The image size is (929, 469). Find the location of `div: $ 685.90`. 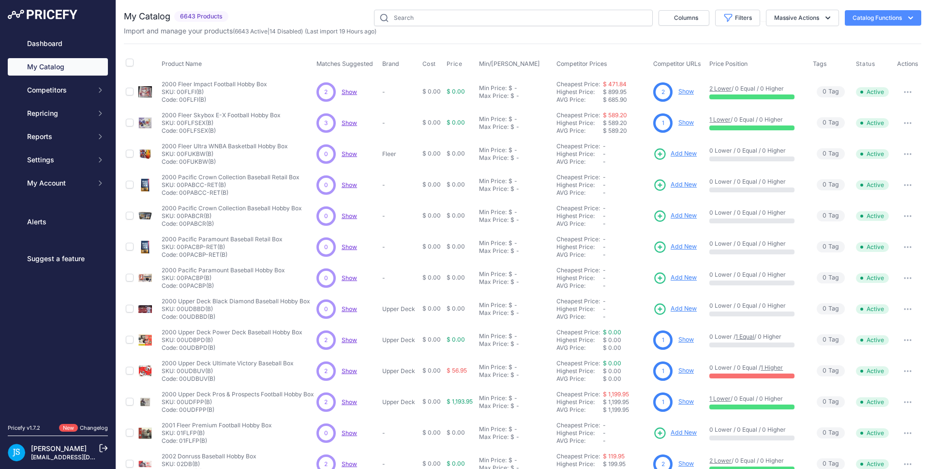

div: $ 685.90 is located at coordinates (626, 100).